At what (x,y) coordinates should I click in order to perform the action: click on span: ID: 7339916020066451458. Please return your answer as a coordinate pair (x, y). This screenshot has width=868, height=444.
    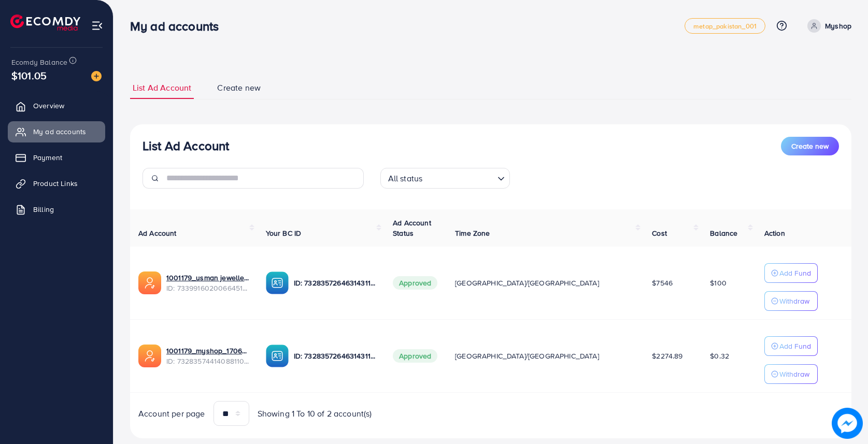
    Looking at the image, I should click on (208, 288).